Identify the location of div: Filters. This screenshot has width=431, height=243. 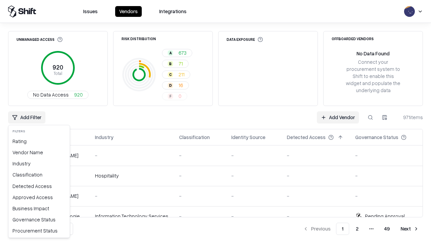
(39, 131).